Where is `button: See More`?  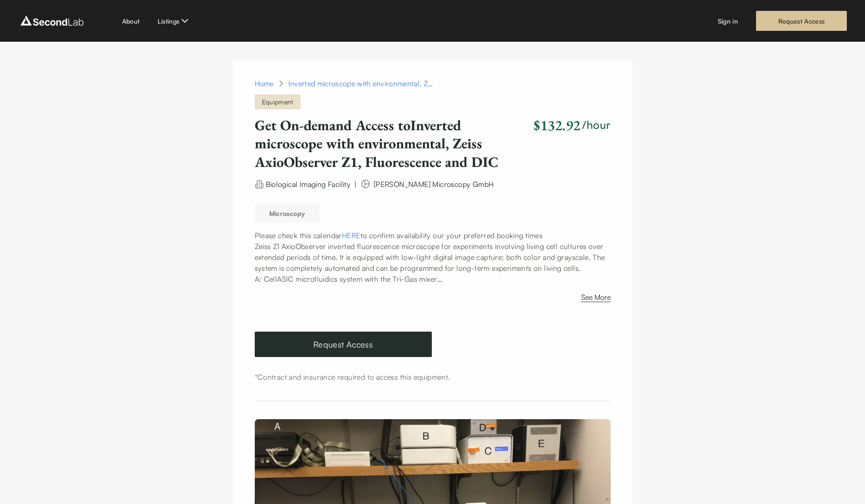
button: See More is located at coordinates (596, 299).